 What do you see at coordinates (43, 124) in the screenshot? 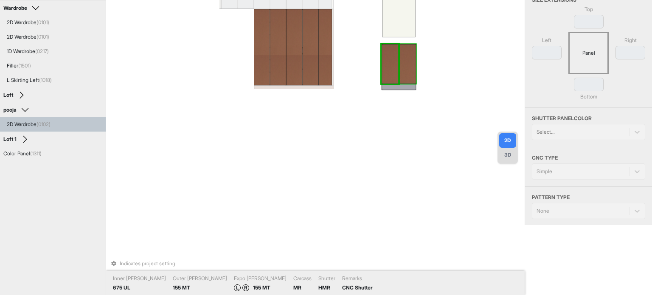
I see `span: (0102)` at bounding box center [43, 124].